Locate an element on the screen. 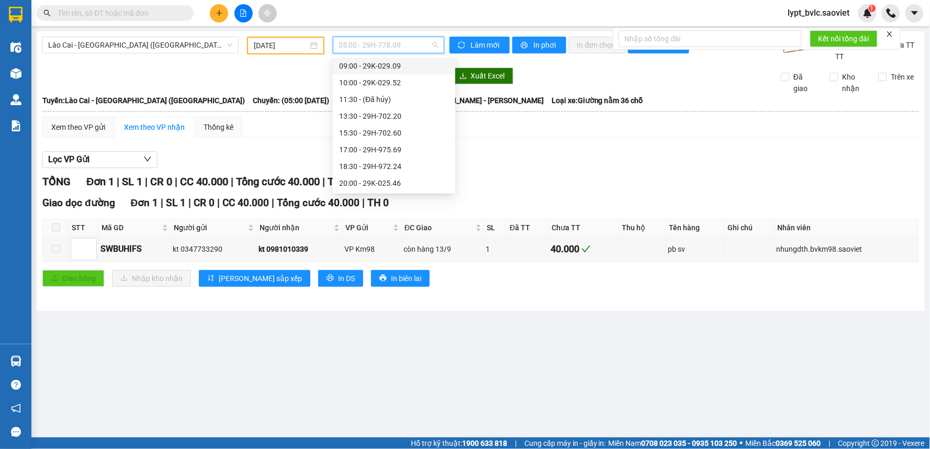  span: Trên xe is located at coordinates (903, 77).